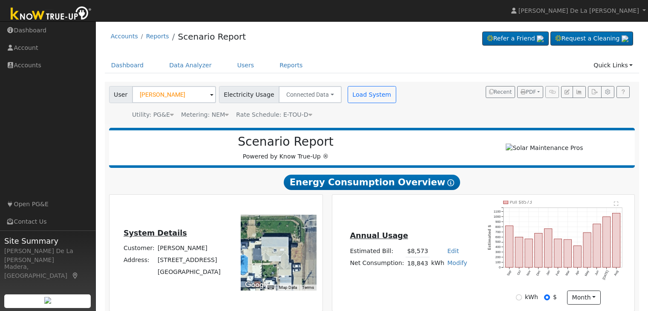 Image resolution: width=648 pixels, height=311 pixels. What do you see at coordinates (529, 273) in the screenshot?
I see `text: Nov` at bounding box center [529, 273].